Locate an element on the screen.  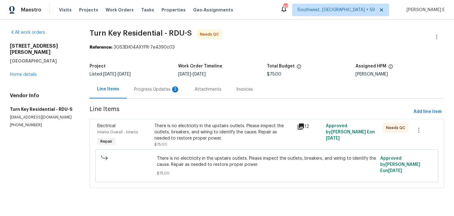
h5: Work Order Timeline is located at coordinates (200, 66).